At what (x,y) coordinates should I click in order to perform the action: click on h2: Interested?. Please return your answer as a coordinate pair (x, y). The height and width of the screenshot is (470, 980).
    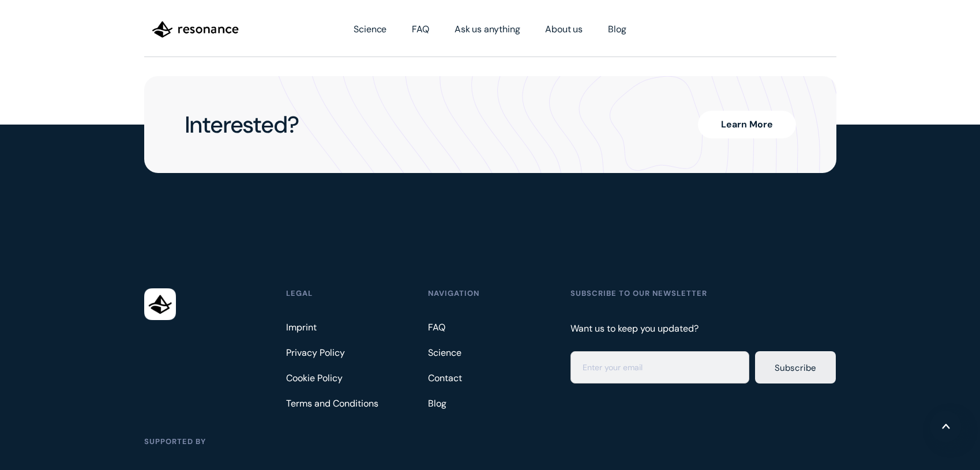
    Looking at the image, I should click on (242, 125).